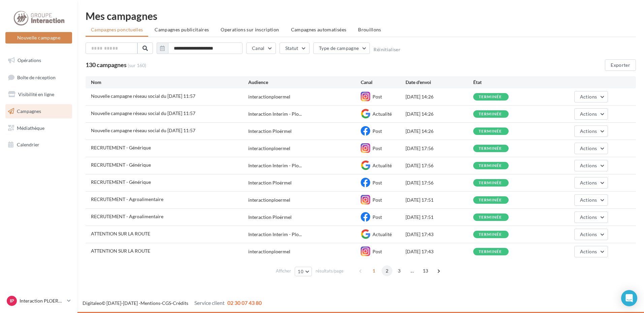 The width and height of the screenshot is (644, 313). What do you see at coordinates (166, 303) in the screenshot?
I see `a: CGS` at bounding box center [166, 303].